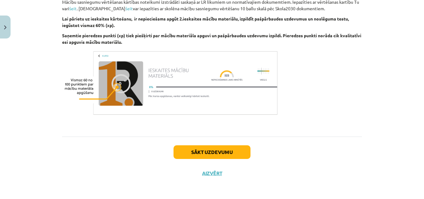  What do you see at coordinates (212, 173) in the screenshot?
I see `button: Aizvērt` at bounding box center [212, 173].